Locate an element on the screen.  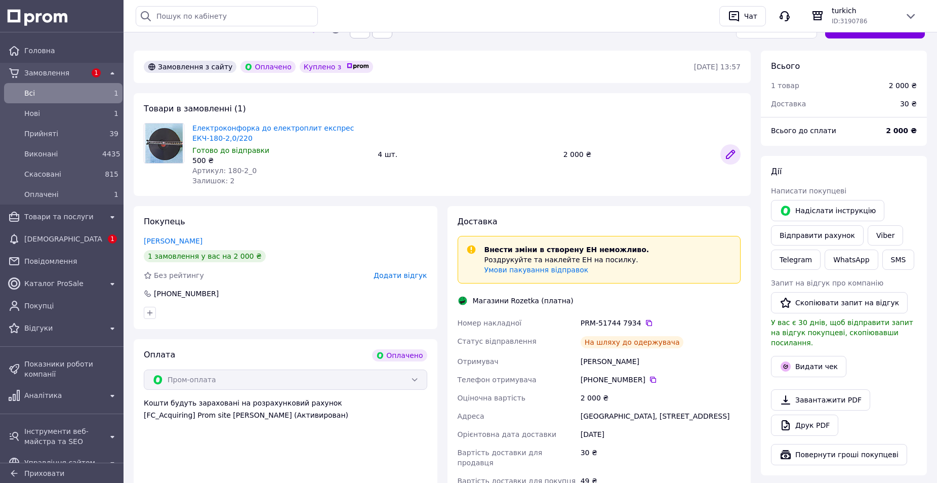
span: Всi is located at coordinates (61, 93).